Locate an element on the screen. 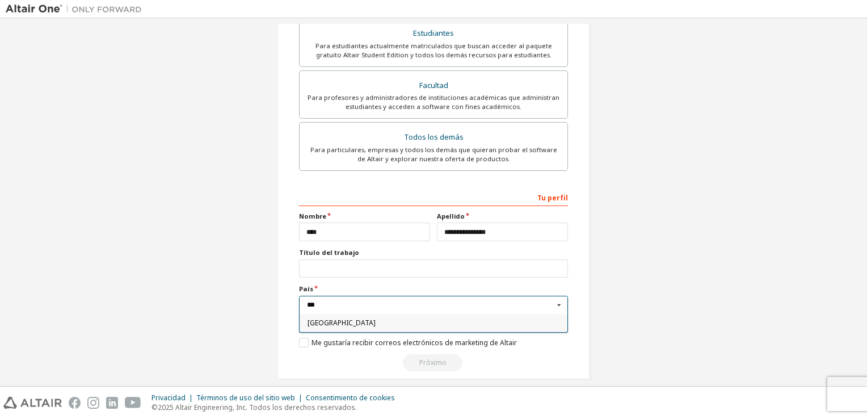 This screenshot has height=419, width=867. img: instagram.svg is located at coordinates (93, 402).